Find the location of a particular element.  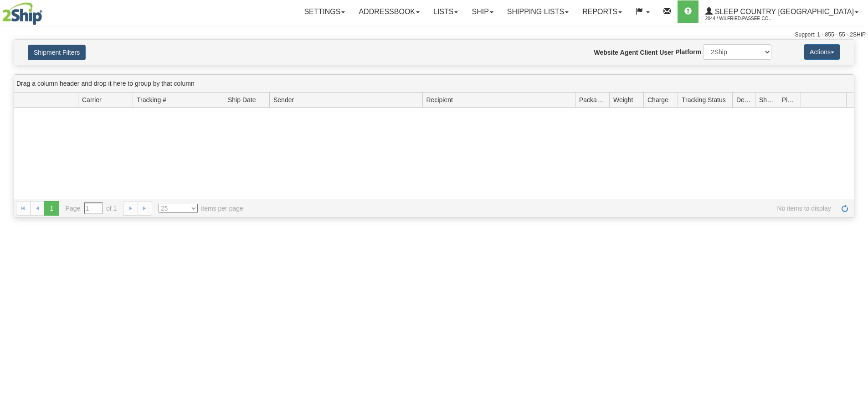

span: Ship Date is located at coordinates (242, 100).